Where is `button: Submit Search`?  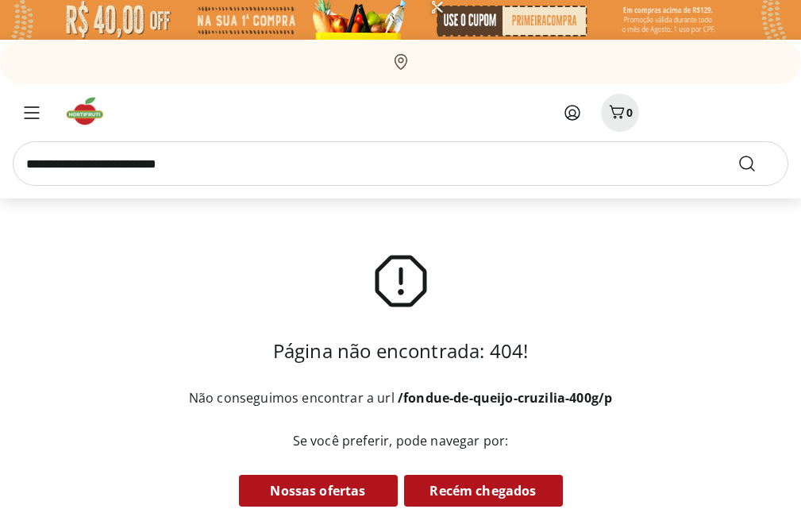
button: Submit Search is located at coordinates (757, 164).